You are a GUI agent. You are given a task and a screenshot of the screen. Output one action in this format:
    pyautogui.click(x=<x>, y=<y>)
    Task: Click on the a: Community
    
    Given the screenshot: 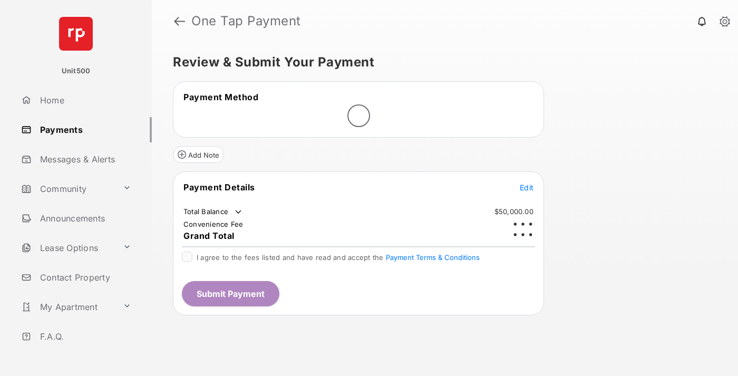 What is the action you would take?
    pyautogui.click(x=68, y=189)
    